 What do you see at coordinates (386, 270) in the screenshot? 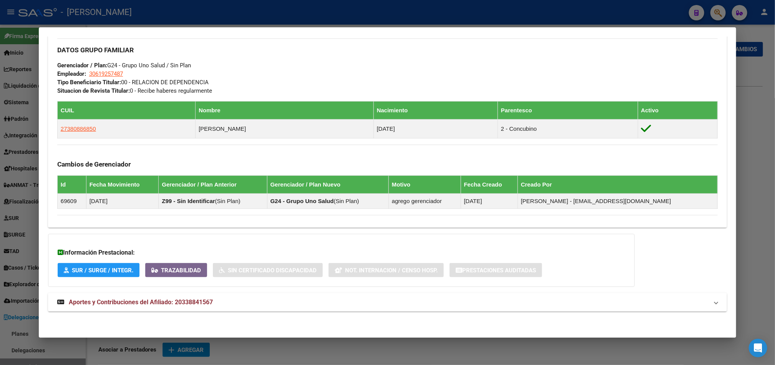
I see `button: Not. Internacion / Censo Hosp.` at bounding box center [386, 270].